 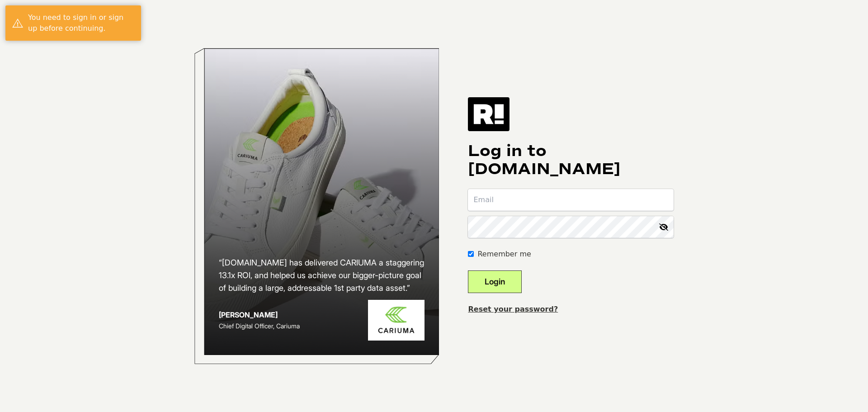 I want to click on img: Cariuma, so click(x=396, y=320).